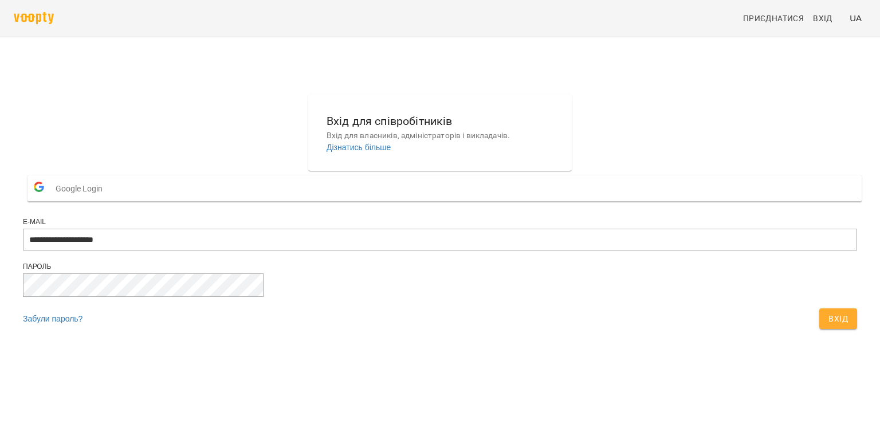 Image resolution: width=880 pixels, height=423 pixels. Describe the element at coordinates (82, 188) in the screenshot. I see `span: Google Login` at that location.